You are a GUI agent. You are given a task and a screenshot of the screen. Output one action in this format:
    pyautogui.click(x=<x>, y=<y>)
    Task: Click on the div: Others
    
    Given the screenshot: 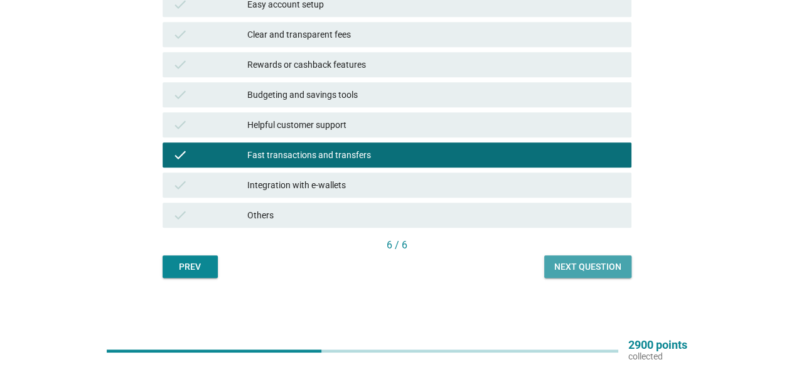 What is the action you would take?
    pyautogui.click(x=434, y=215)
    